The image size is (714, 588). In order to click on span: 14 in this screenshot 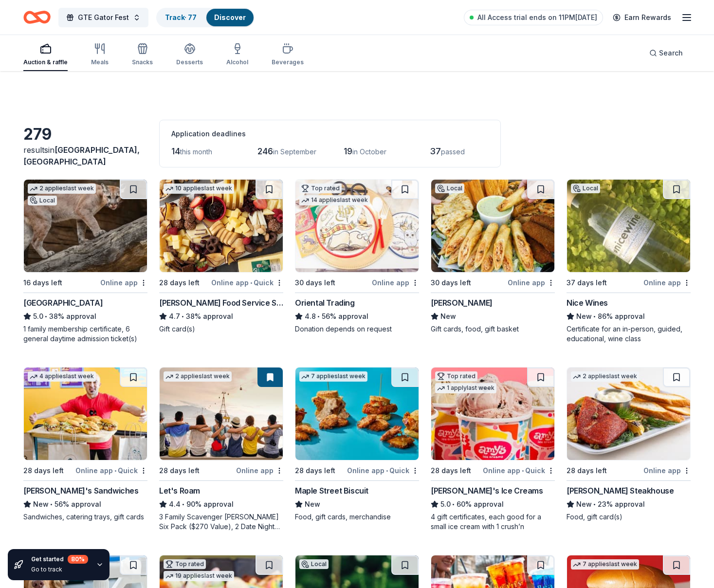, I will do `click(175, 151)`.